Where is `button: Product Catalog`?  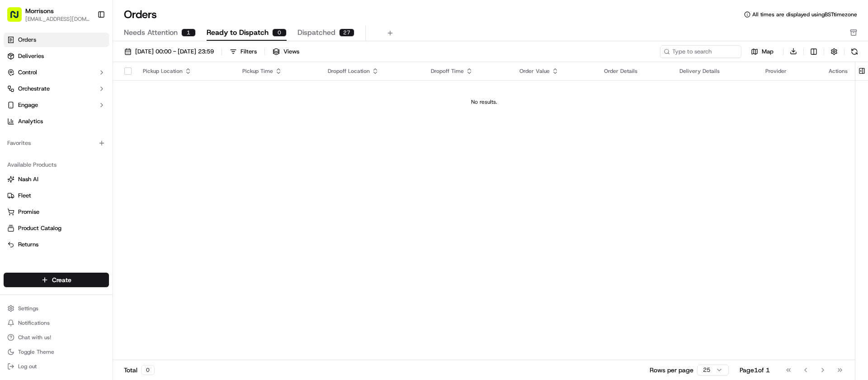
button: Product Catalog is located at coordinates (56, 228).